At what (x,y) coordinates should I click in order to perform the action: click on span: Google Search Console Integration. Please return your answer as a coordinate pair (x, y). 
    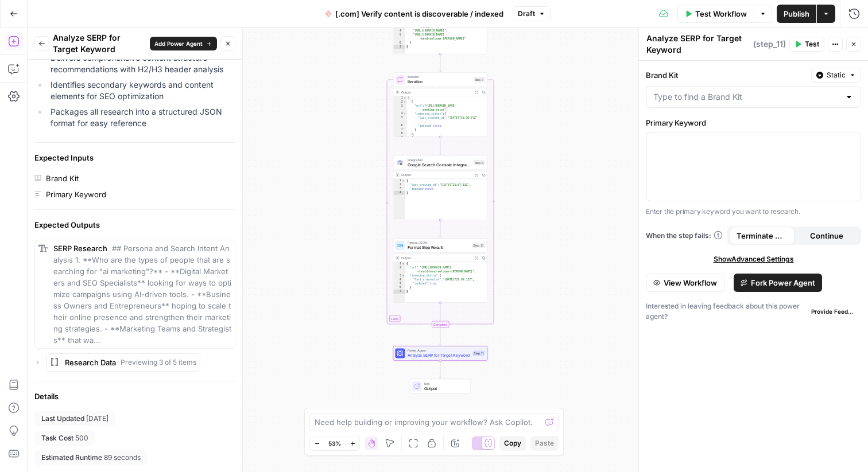
    Looking at the image, I should click on (439, 165).